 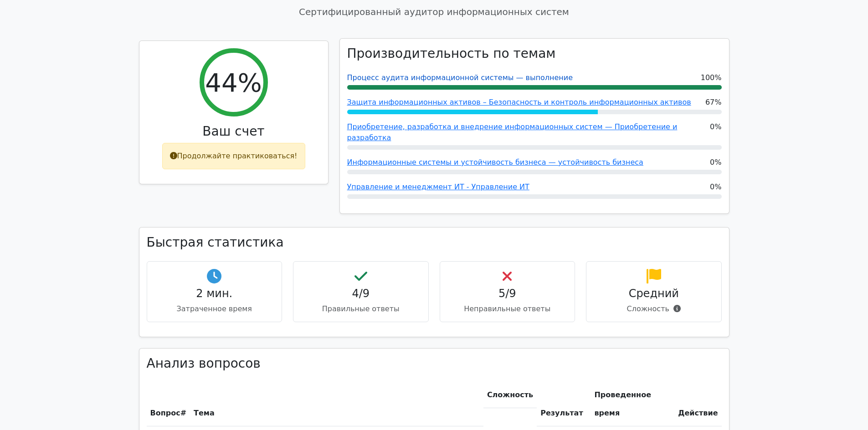 I want to click on font: Результат, so click(x=561, y=413).